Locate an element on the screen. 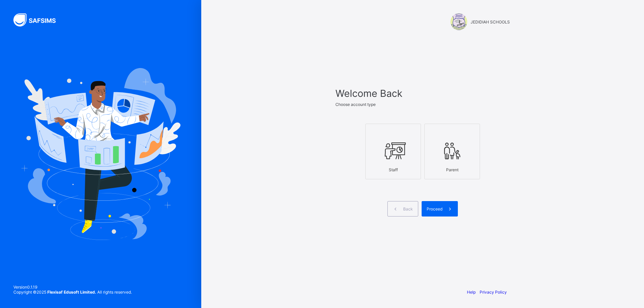 The width and height of the screenshot is (644, 308). span: Version 0.1.19 is located at coordinates (72, 287).